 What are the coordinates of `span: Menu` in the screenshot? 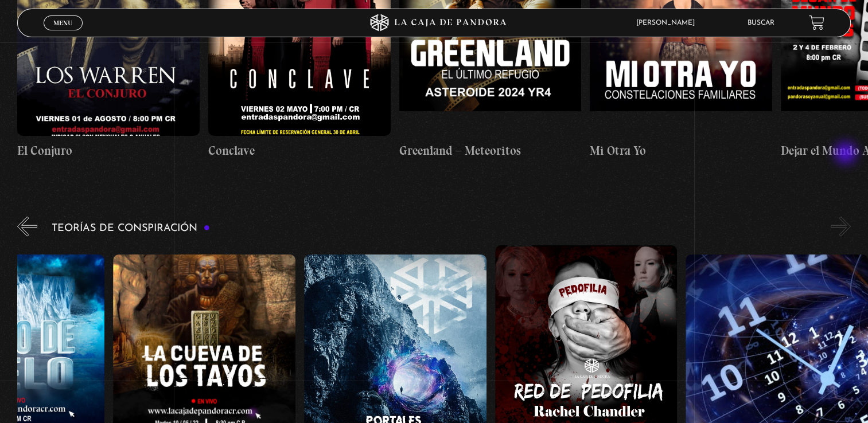 It's located at (63, 23).